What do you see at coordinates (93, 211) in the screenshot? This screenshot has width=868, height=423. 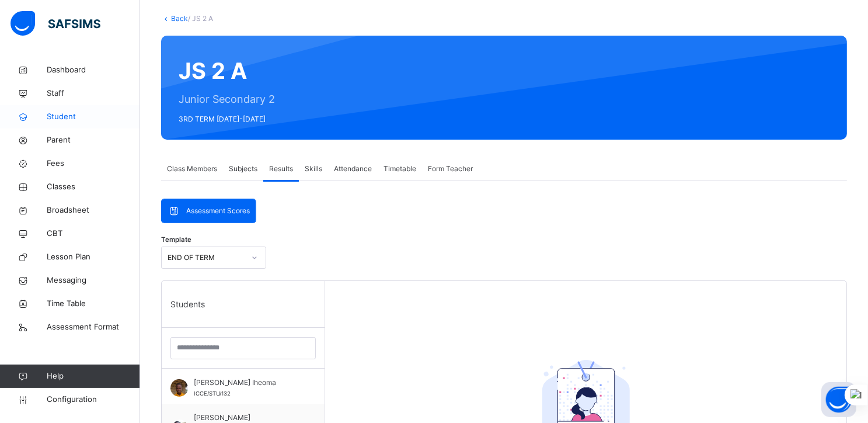 I see `span: Broadsheet` at bounding box center [93, 211].